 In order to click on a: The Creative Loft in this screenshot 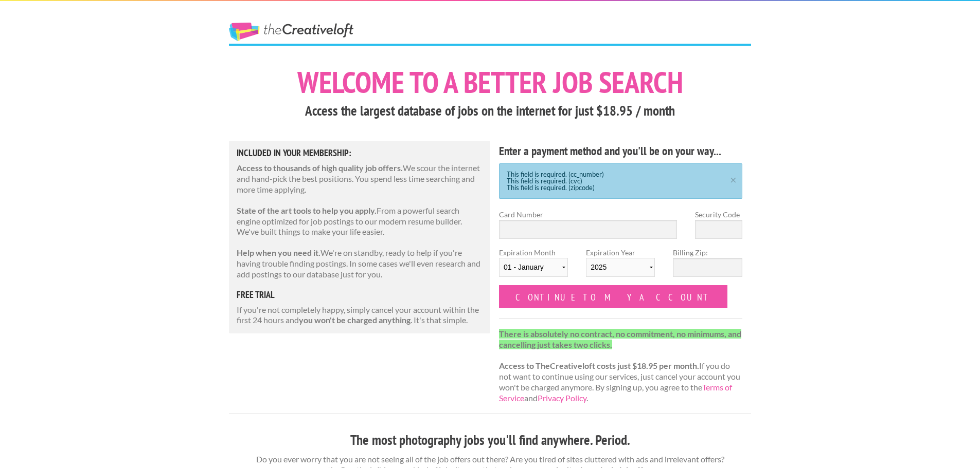, I will do `click(291, 32)`.